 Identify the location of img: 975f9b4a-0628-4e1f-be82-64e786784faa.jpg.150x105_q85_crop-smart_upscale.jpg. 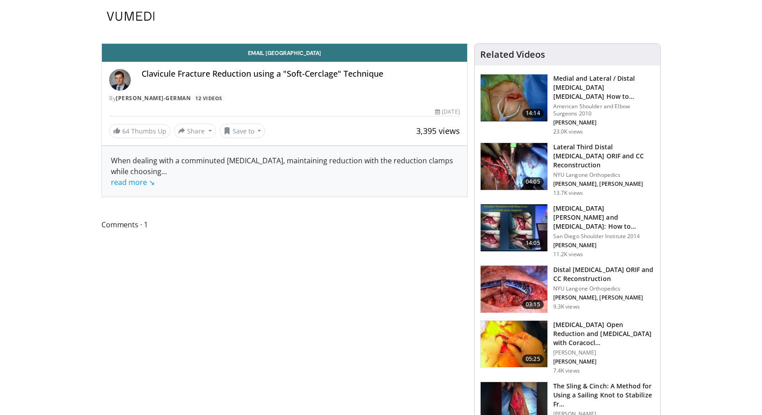
(514, 289).